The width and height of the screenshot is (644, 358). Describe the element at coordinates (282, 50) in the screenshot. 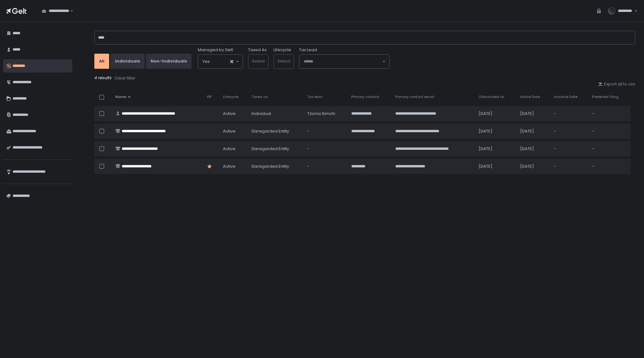

I see `label: Lifecycle` at that location.